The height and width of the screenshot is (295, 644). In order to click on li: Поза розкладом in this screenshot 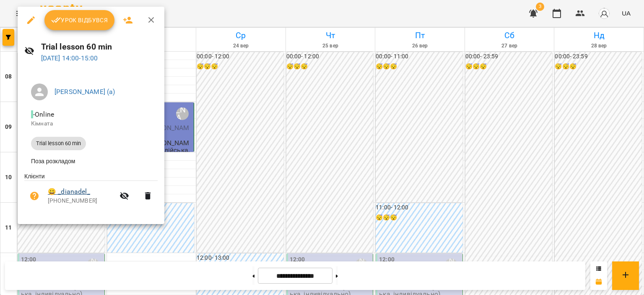, I will do `click(91, 161)`.